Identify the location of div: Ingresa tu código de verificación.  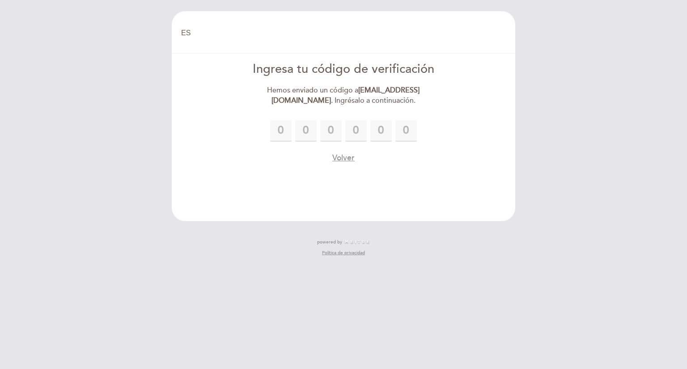
(343, 69).